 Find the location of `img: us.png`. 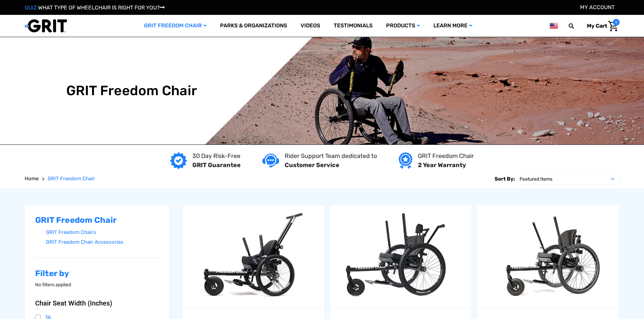

img: us.png is located at coordinates (554, 25).